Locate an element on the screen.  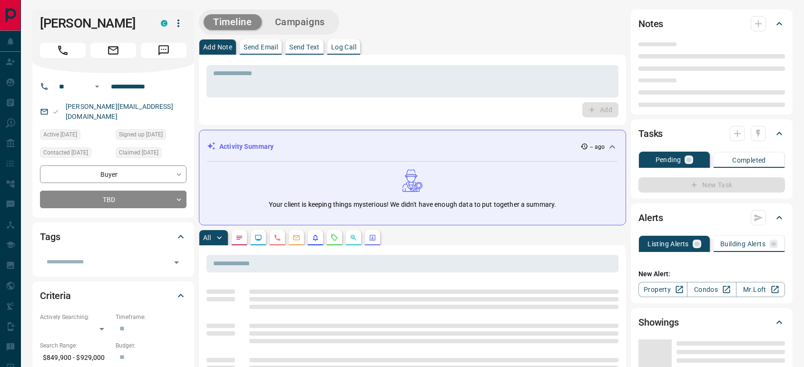
a: Condos is located at coordinates (711, 290).